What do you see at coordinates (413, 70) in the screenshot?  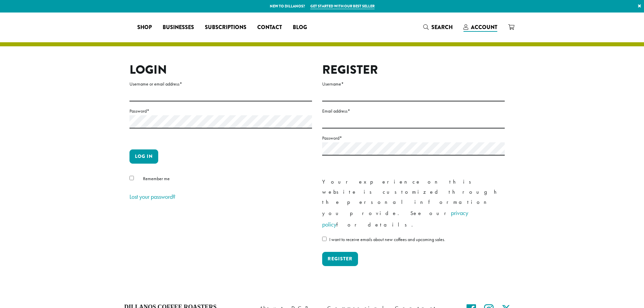 I see `h2: Register` at bounding box center [413, 70].